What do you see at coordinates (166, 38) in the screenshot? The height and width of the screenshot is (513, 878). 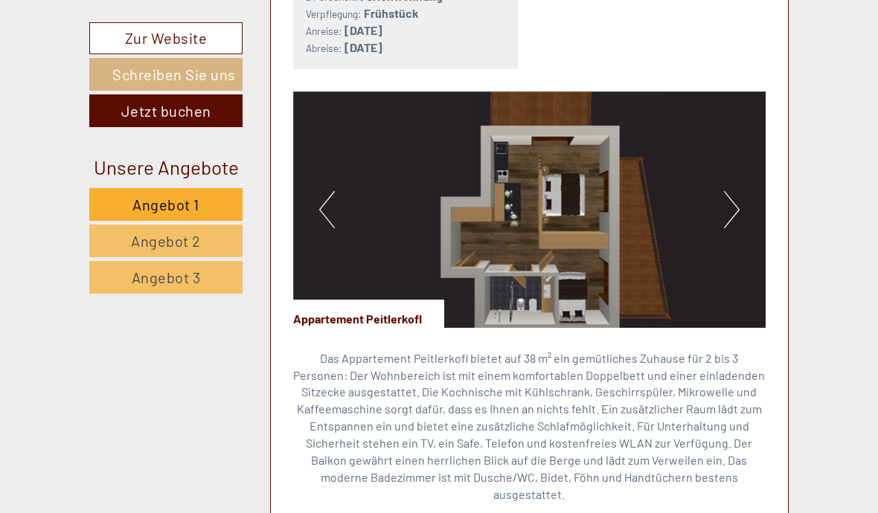 I see `a: Zur Website` at bounding box center [166, 38].